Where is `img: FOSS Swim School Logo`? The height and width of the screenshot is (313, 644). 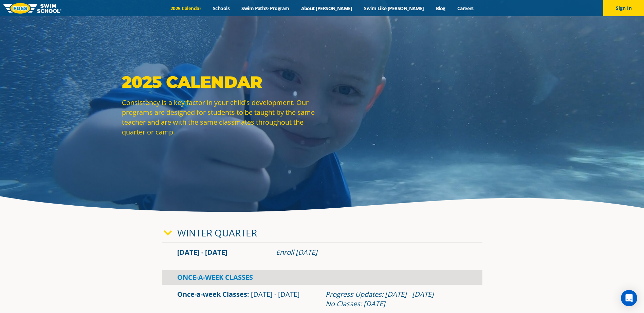 img: FOSS Swim School Logo is located at coordinates (32, 8).